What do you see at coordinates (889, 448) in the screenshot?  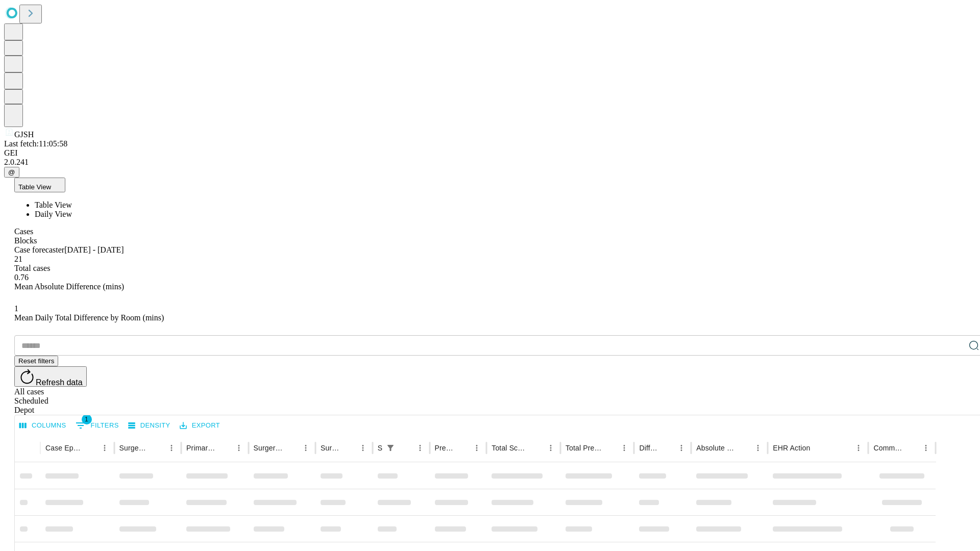 I see `div: Comments` at bounding box center [889, 448].